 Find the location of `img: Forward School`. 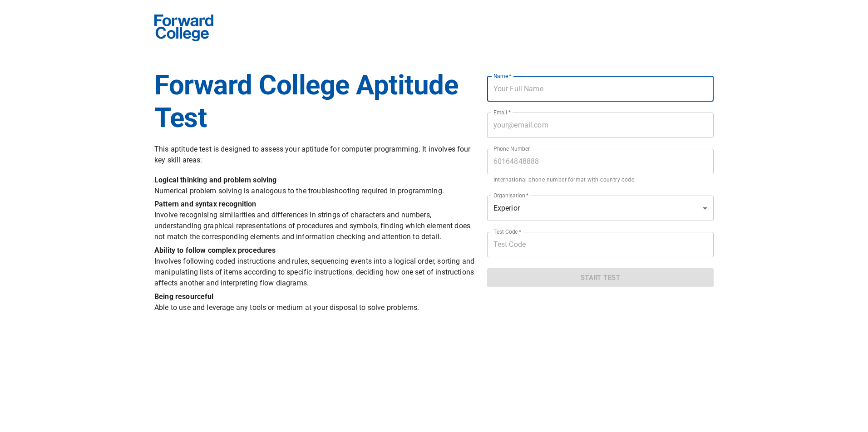

img: Forward School is located at coordinates (184, 28).